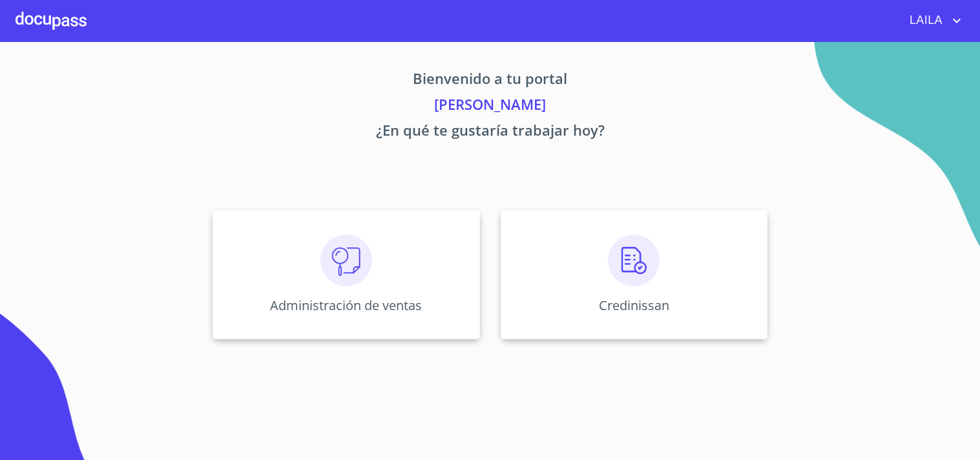  Describe the element at coordinates (933, 21) in the screenshot. I see `button: account of current user` at that location.